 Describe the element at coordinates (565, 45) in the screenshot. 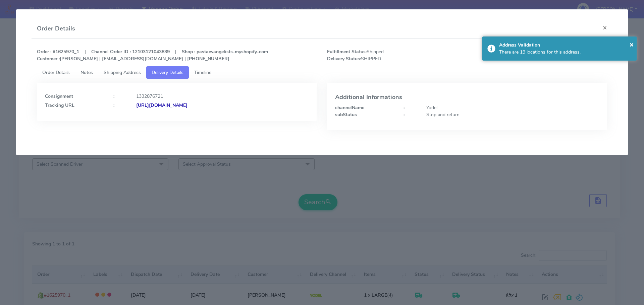

I see `div: Address Validation` at that location.